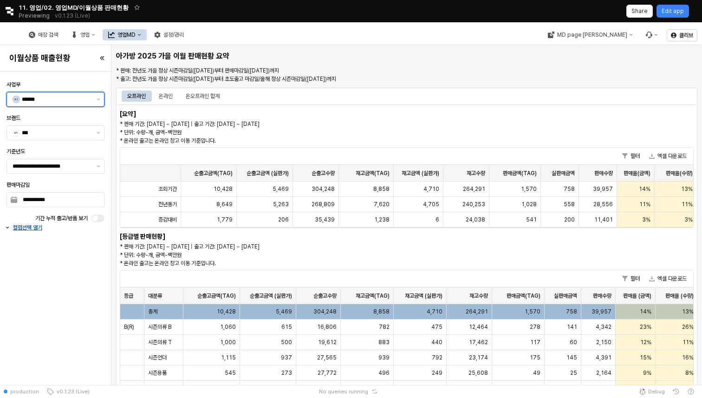 The image size is (702, 398). What do you see at coordinates (537, 388) in the screenshot?
I see `span: 31` at bounding box center [537, 388].